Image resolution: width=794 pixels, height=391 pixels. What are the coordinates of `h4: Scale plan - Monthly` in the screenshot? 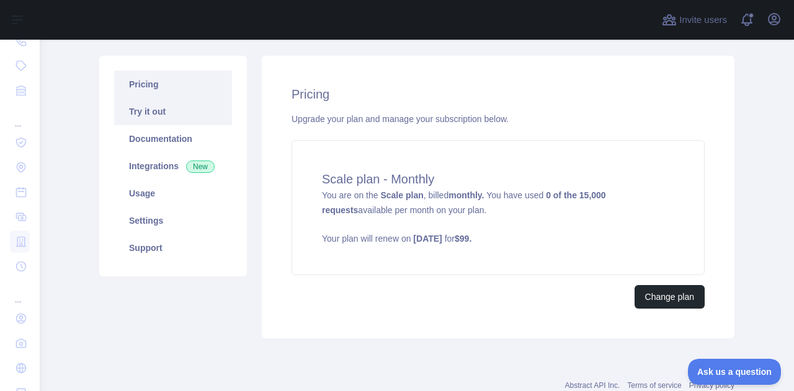 It's located at (498, 179).